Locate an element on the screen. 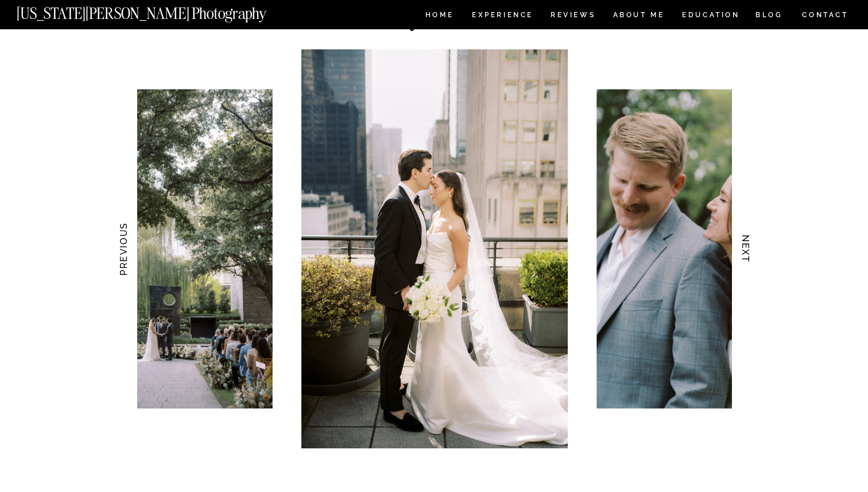 The width and height of the screenshot is (868, 492). nav: BLOG is located at coordinates (770, 16).